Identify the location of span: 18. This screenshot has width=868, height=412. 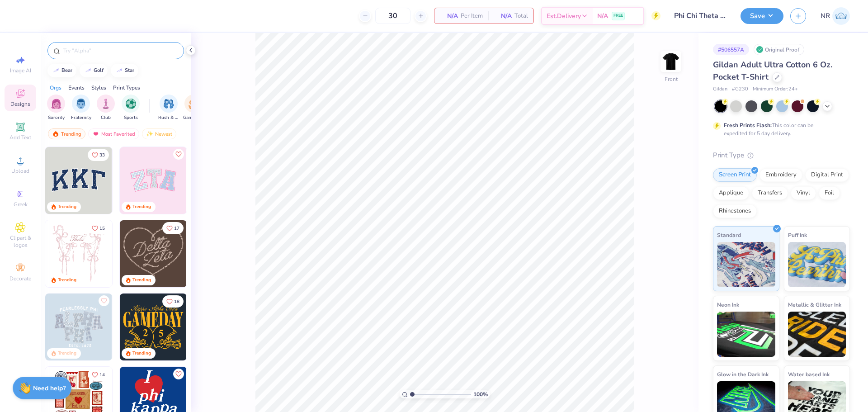
(177, 301).